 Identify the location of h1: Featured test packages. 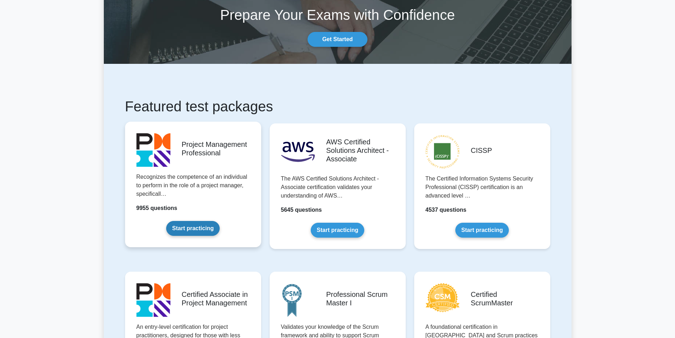
(338, 106).